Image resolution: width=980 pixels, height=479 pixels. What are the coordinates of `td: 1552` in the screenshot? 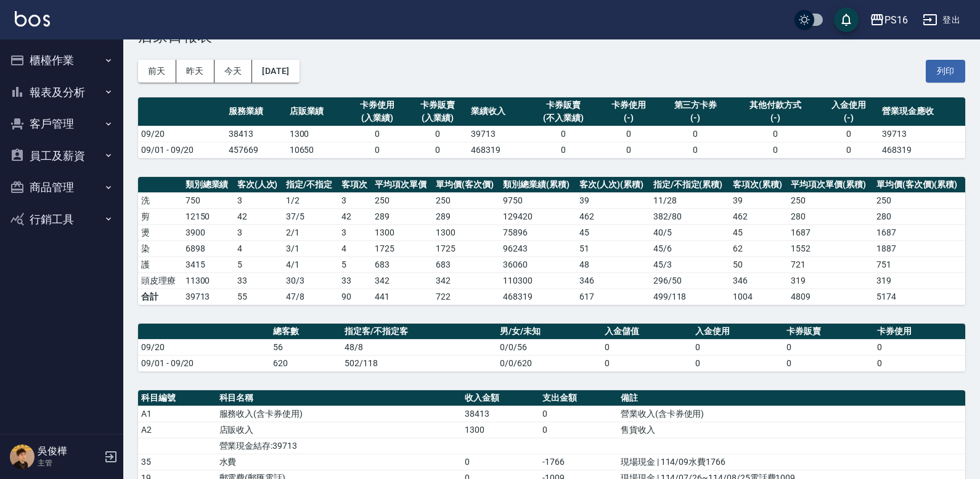 It's located at (831, 248).